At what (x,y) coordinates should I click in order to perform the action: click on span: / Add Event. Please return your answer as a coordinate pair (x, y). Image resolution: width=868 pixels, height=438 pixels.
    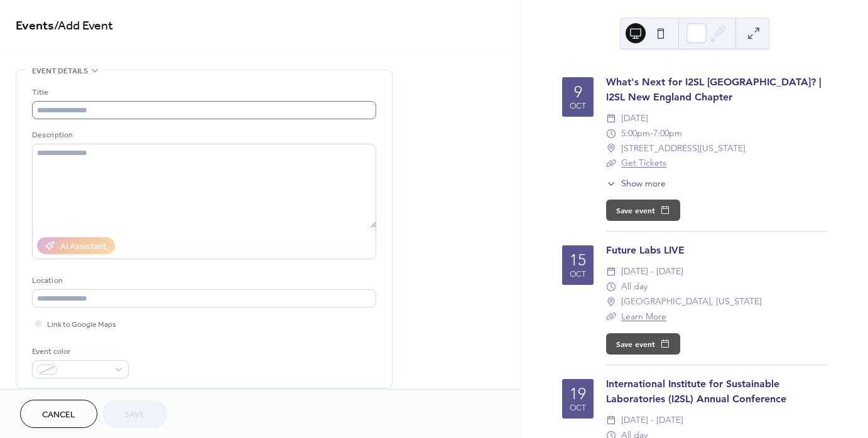
    Looking at the image, I should click on (84, 26).